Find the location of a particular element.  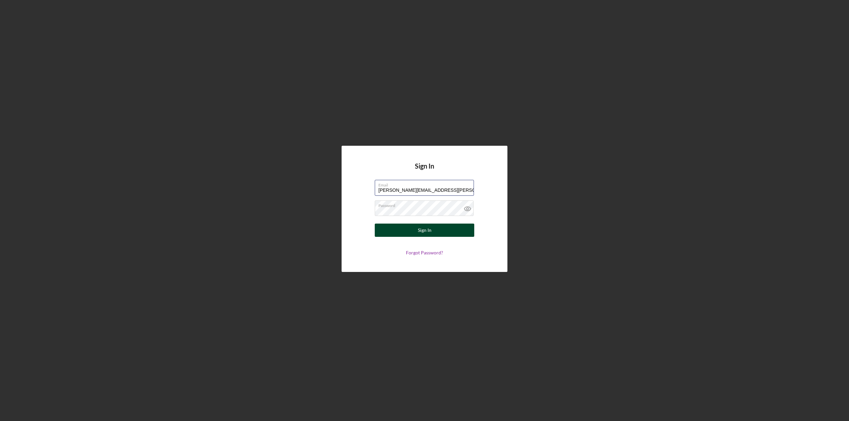

h4: Sign In is located at coordinates (424, 171).